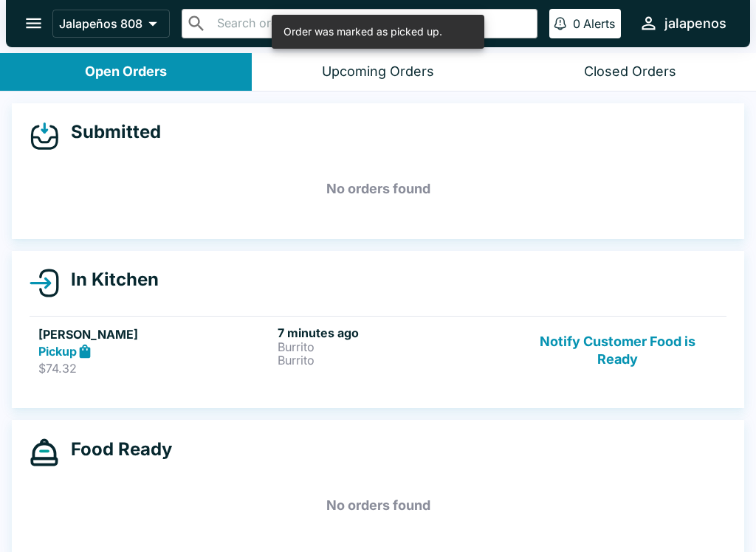  What do you see at coordinates (696, 24) in the screenshot?
I see `div: jalapenos` at bounding box center [696, 24].